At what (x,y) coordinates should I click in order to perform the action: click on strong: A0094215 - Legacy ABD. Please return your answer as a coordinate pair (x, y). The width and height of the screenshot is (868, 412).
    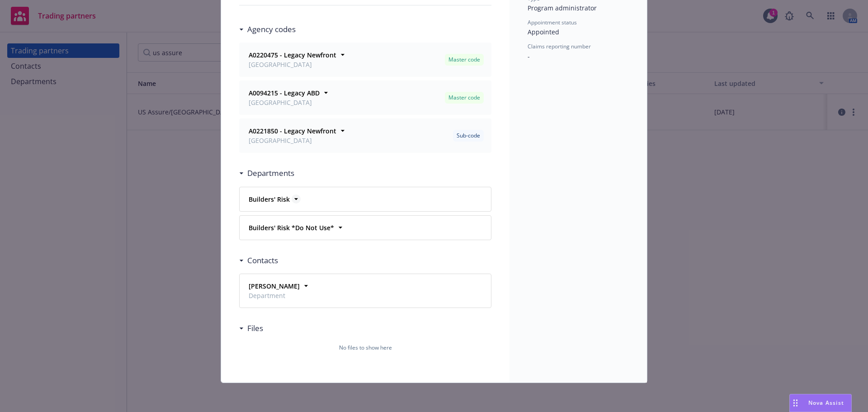
    Looking at the image, I should click on (284, 93).